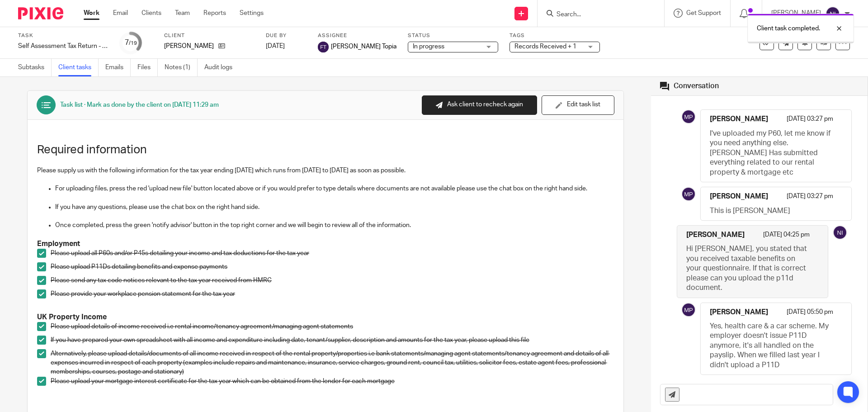 The width and height of the screenshot is (868, 412). I want to click on p: Please upload details of income received i.e rental income/tenancy agreement/managing agent state..., so click(332, 327).